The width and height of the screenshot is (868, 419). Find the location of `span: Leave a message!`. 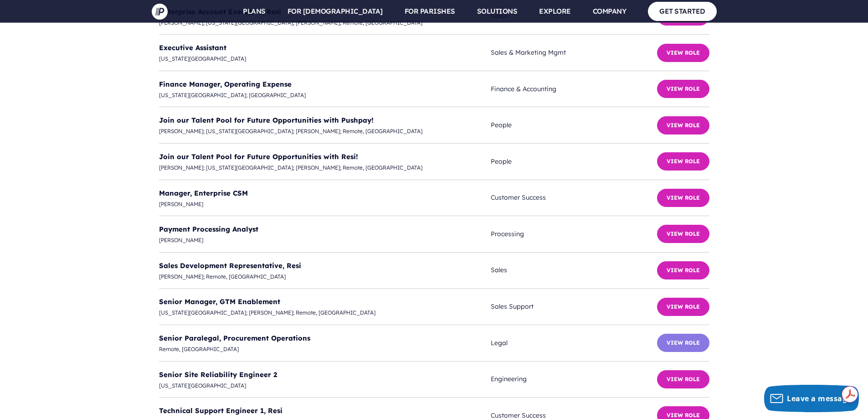

span: Leave a message! is located at coordinates (820, 399).